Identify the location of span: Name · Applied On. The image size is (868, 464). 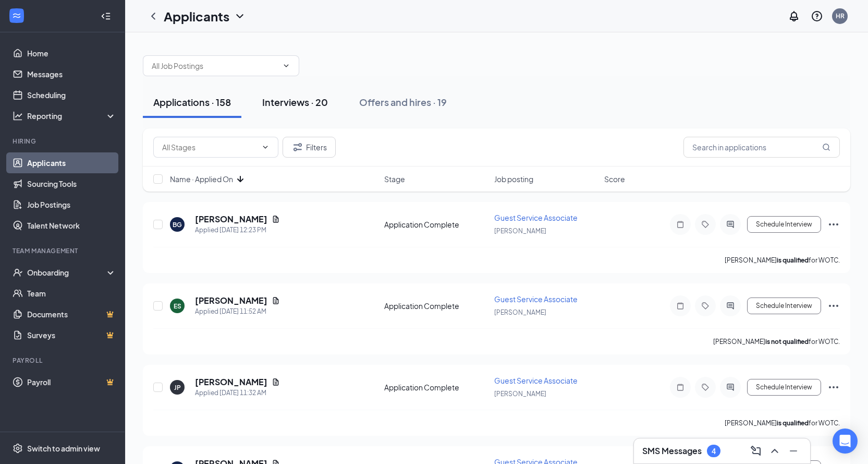
(202, 179).